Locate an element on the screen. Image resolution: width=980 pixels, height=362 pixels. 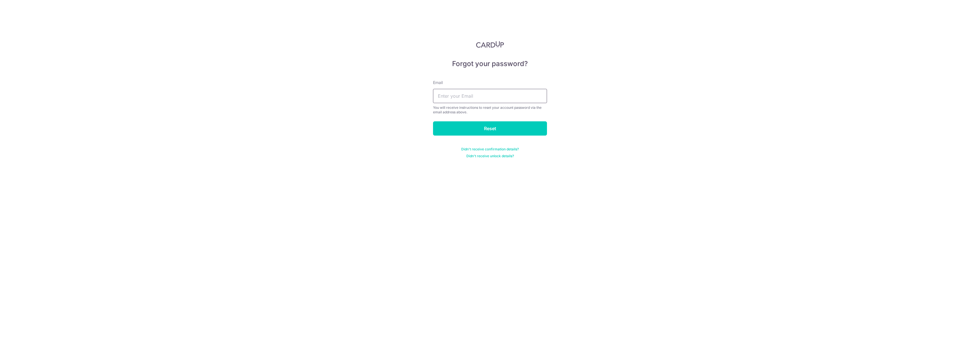
div: You will receive instructions to reset your account password via the email address above. is located at coordinates (490, 110).